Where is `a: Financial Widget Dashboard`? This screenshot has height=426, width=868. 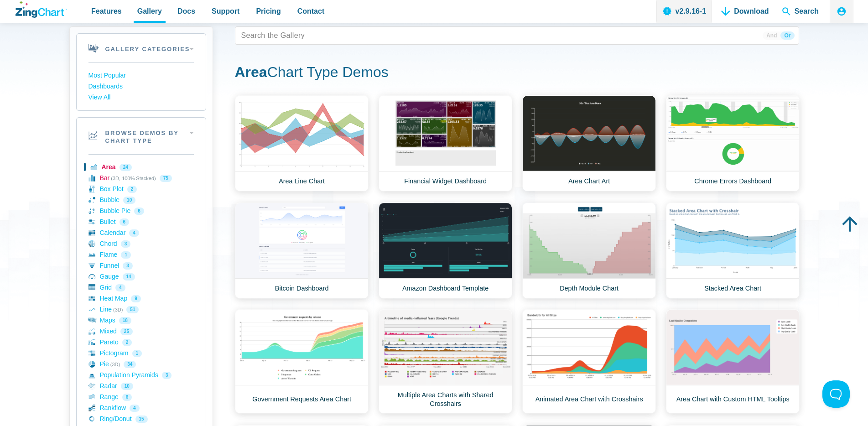
a: Financial Widget Dashboard is located at coordinates (445, 143).